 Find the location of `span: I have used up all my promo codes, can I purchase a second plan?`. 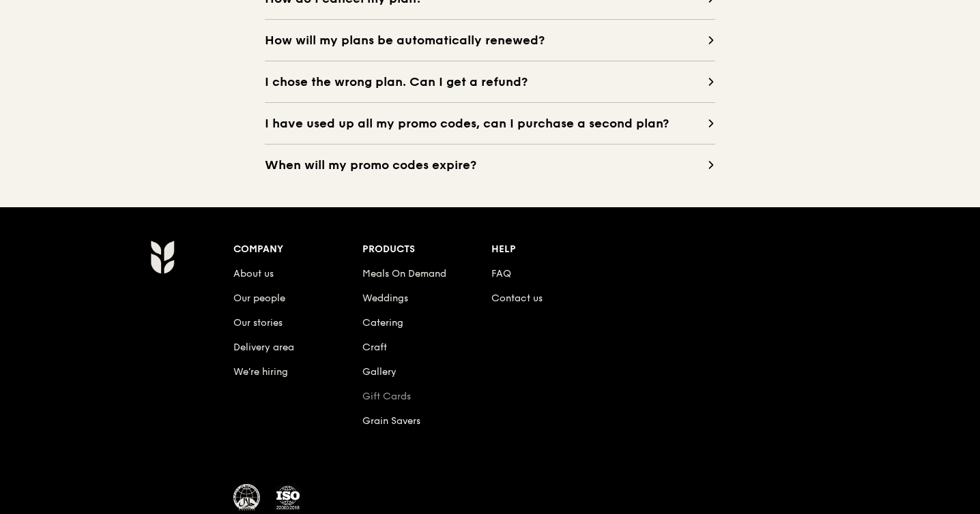

span: I have used up all my promo codes, can I purchase a second plan? is located at coordinates (486, 123).